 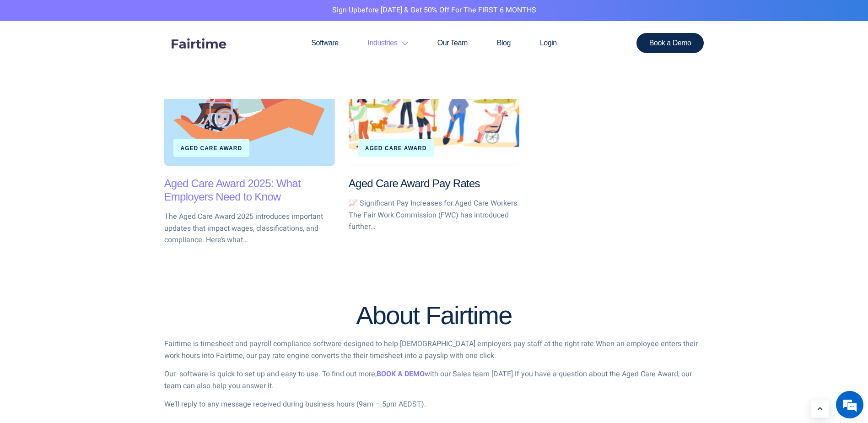 What do you see at coordinates (400, 374) in the screenshot?
I see `b: BOOK A DEMO` at bounding box center [400, 374].